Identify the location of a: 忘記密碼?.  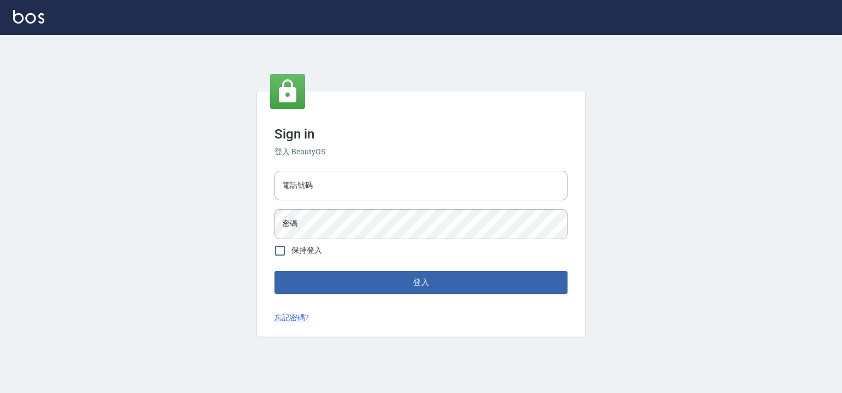
(292, 317).